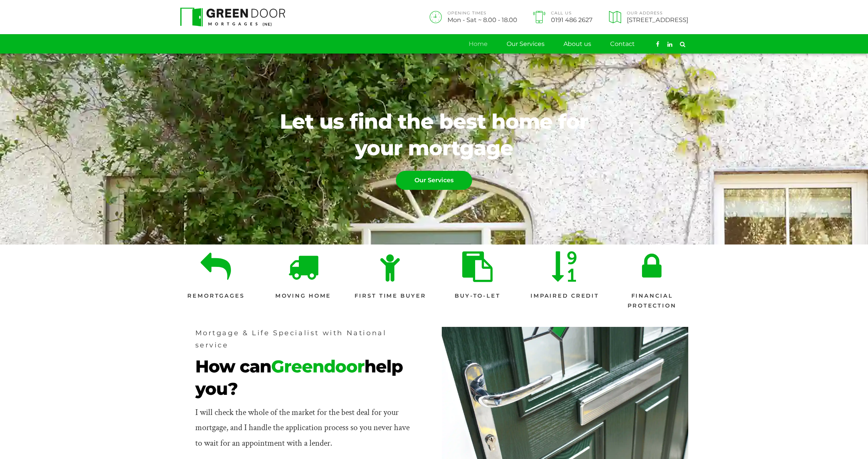  I want to click on a: About us, so click(578, 44).